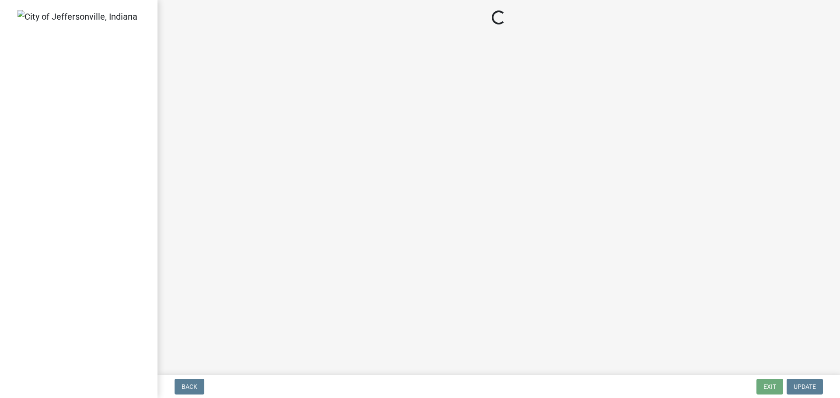  Describe the element at coordinates (769, 387) in the screenshot. I see `button: Exit` at that location.